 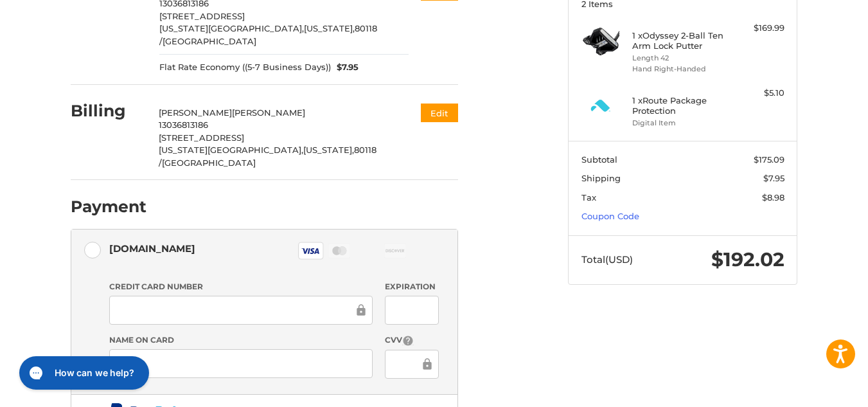 What do you see at coordinates (681, 106) in the screenshot?
I see `h4: 1 x Route Package Protection` at bounding box center [681, 106].